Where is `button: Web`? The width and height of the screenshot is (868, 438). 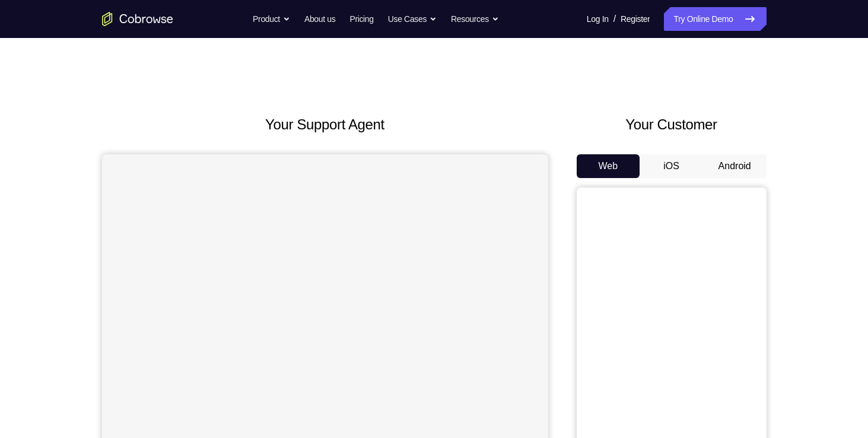
button: Web is located at coordinates (608, 166).